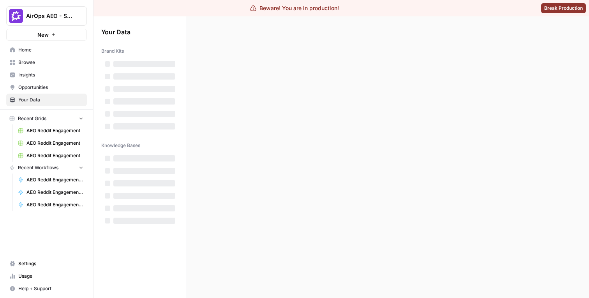 This screenshot has width=589, height=298. What do you see at coordinates (51, 288) in the screenshot?
I see `span: Help + Support` at bounding box center [51, 288].